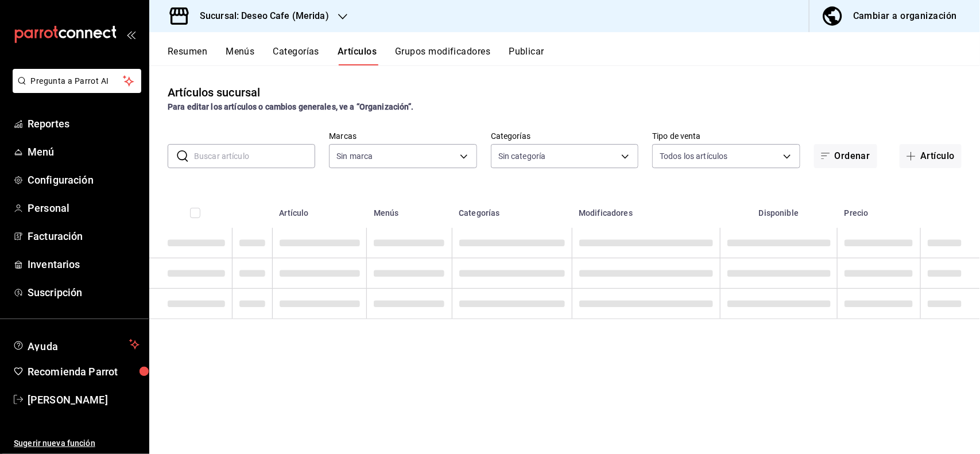  What do you see at coordinates (84, 123) in the screenshot?
I see `span: Reportes` at bounding box center [84, 123].